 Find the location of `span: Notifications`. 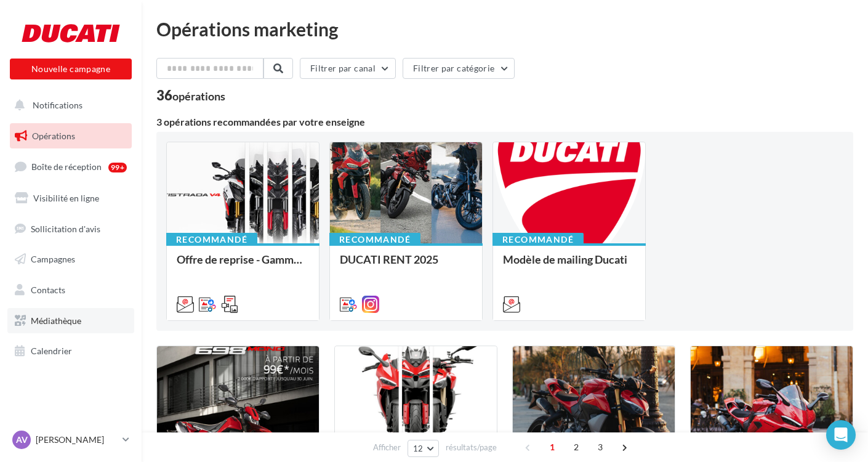

span: Notifications is located at coordinates (58, 105).